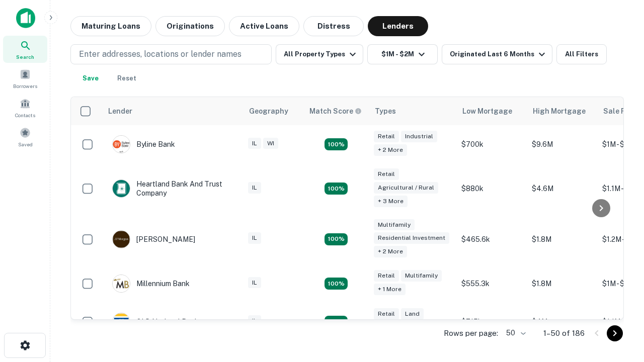 This screenshot has width=644, height=362. Describe the element at coordinates (492, 188) in the screenshot. I see `td: $880k` at that location.